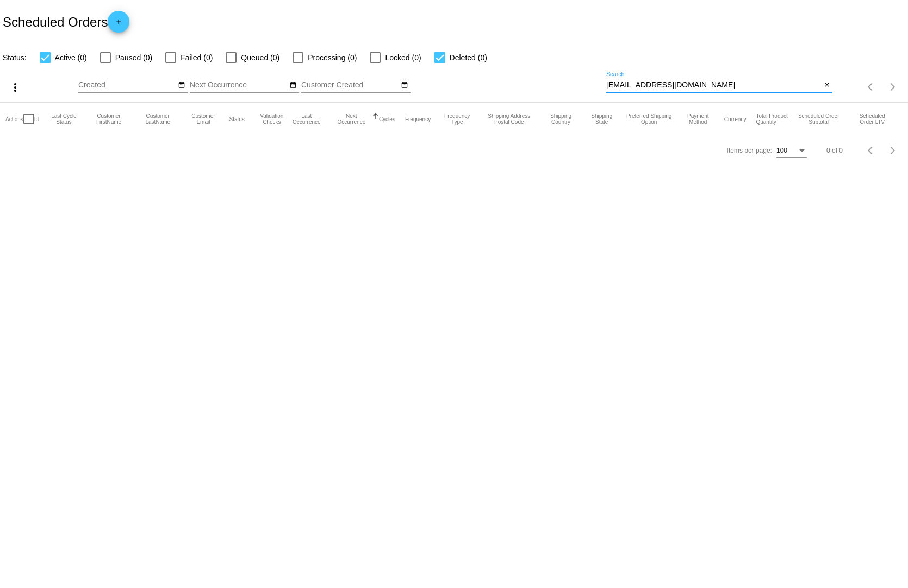 The width and height of the screenshot is (908, 588). What do you see at coordinates (260, 58) in the screenshot?
I see `span: Queued (0)` at bounding box center [260, 58].